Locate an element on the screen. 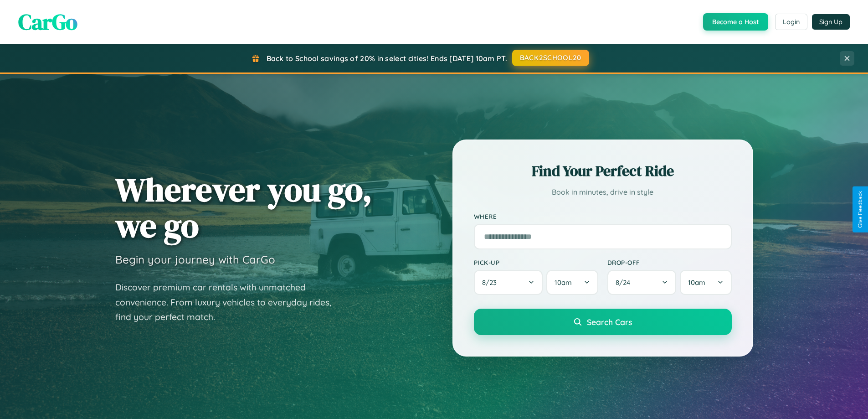 The image size is (868, 419). span: CarGo is located at coordinates (48, 22).